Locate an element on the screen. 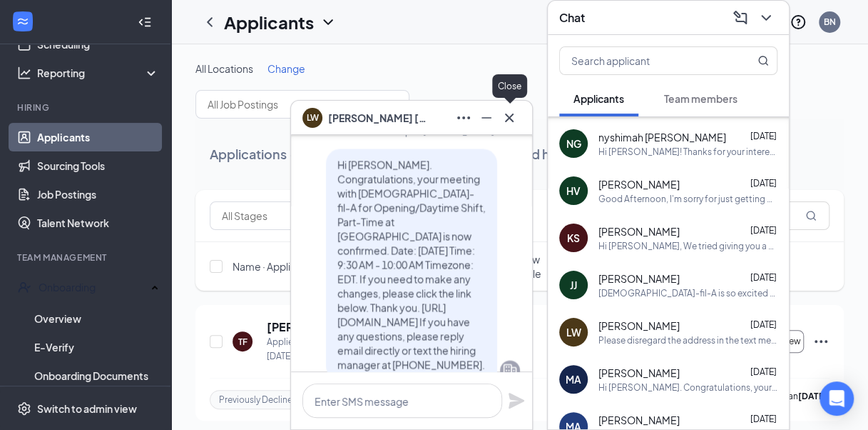 This screenshot has height=430, width=868. div: Offers and hires · 504 is located at coordinates (540, 153).